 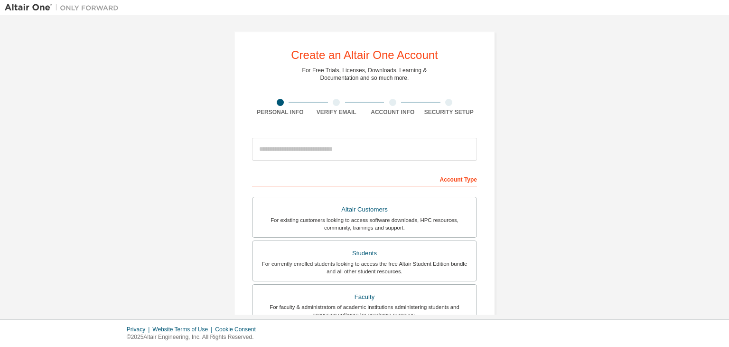 I want to click on div: Cookie Consent, so click(x=238, y=329).